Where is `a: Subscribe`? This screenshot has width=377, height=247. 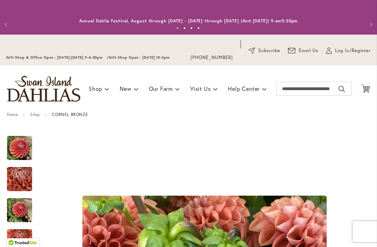
a: Subscribe is located at coordinates (264, 51).